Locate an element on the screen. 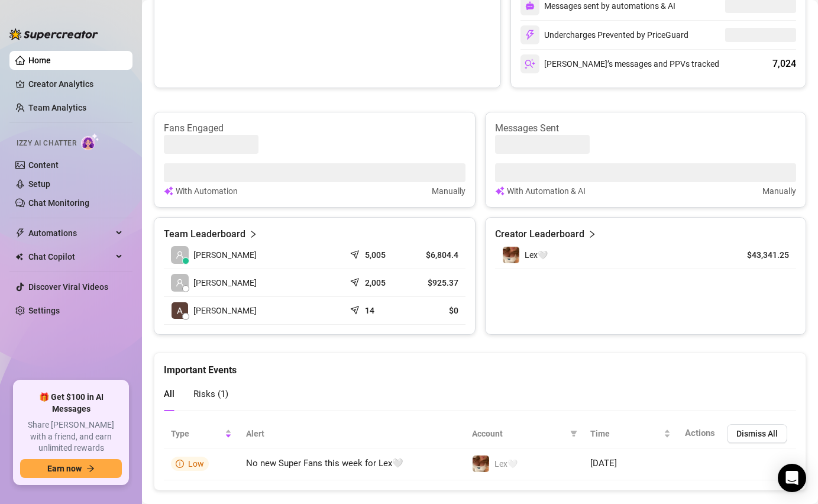  div: Important Events is located at coordinates (480, 365).